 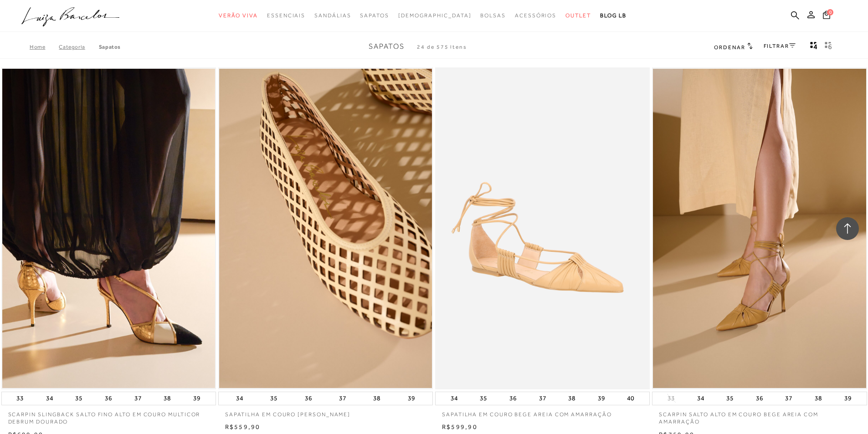 I want to click on button: gridText6Desc, so click(x=828, y=47).